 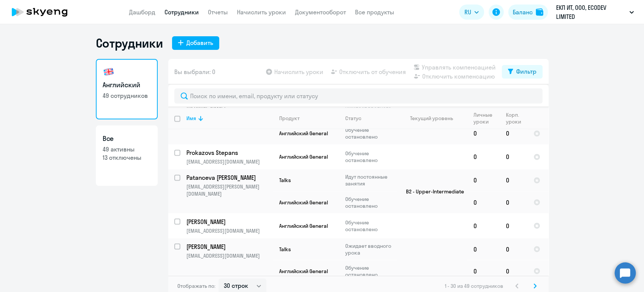 I want to click on div: Статус, so click(x=353, y=118).